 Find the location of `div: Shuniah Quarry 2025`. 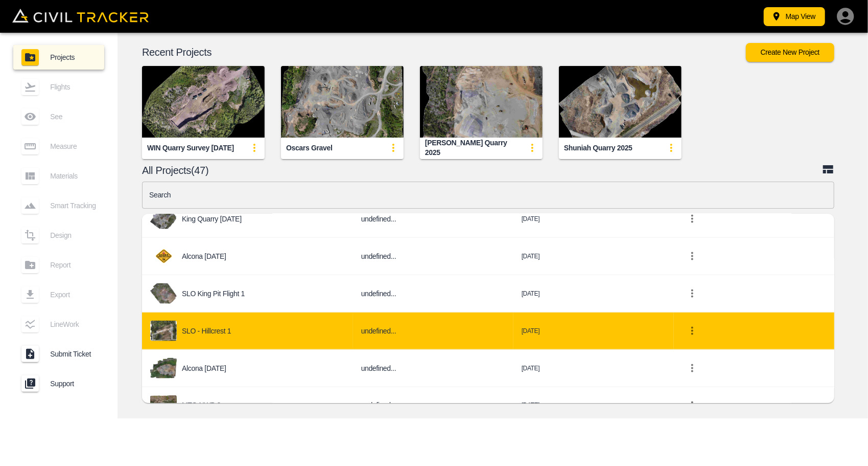

div: Shuniah Quarry 2025 is located at coordinates (598, 147).